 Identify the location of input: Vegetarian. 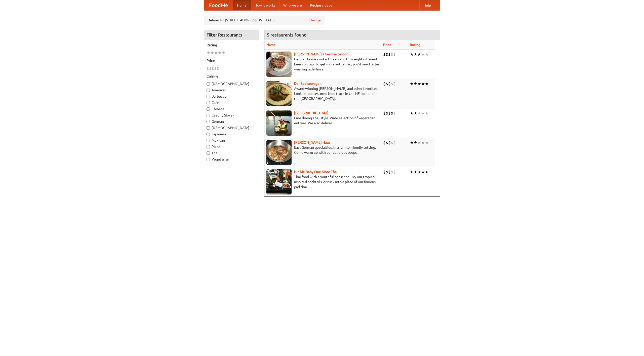
(208, 159).